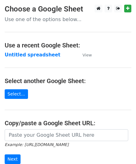 The image size is (136, 164). I want to click on a: Select..., so click(16, 94).